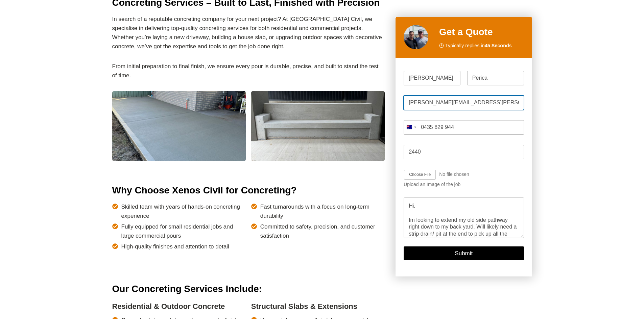  I want to click on h4: Residential & Outdoor Concrete, so click(179, 306).